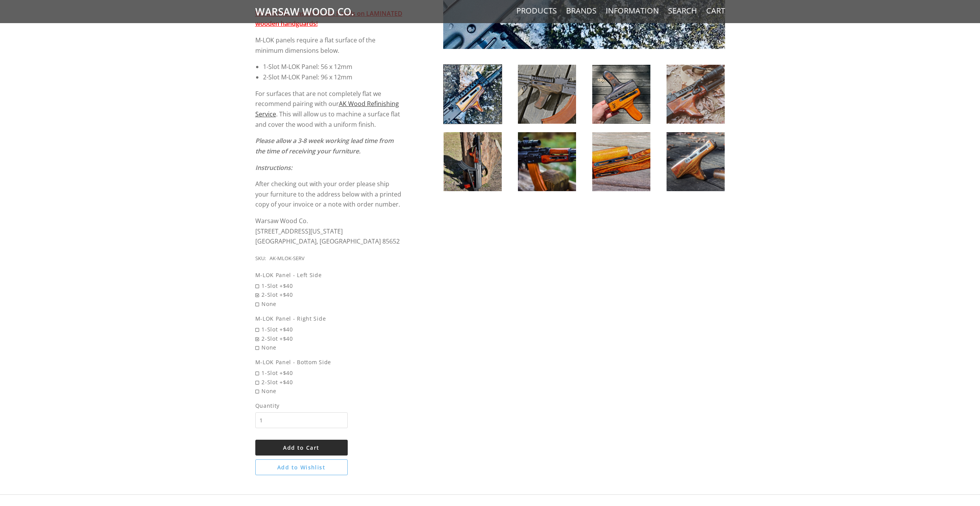 This screenshot has height=506, width=980. Describe the element at coordinates (301, 447) in the screenshot. I see `span: Add to Cart` at that location.